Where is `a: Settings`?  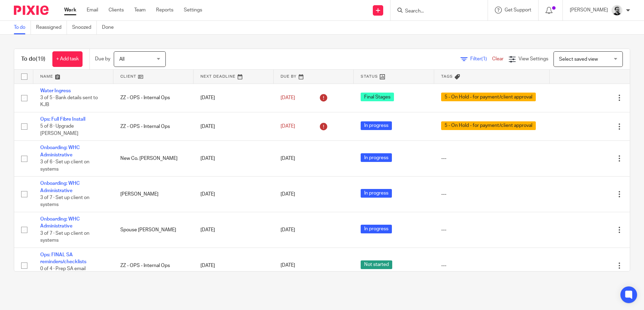
a: Settings is located at coordinates (193, 10).